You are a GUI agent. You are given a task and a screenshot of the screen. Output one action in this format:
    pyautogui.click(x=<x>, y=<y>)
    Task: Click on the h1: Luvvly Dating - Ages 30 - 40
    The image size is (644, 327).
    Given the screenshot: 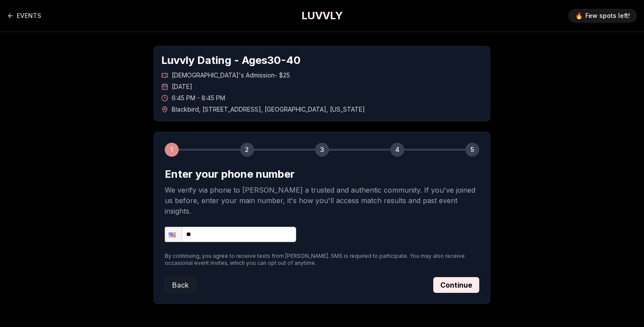 What is the action you would take?
    pyautogui.click(x=322, y=60)
    